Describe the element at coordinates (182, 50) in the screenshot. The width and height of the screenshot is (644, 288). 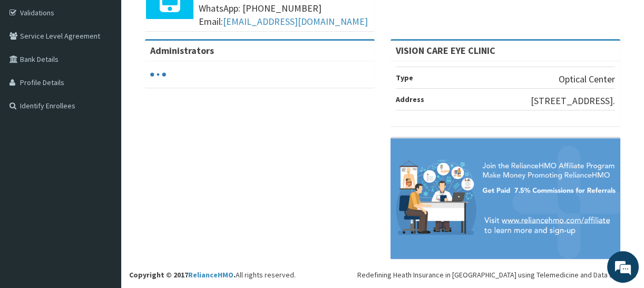
I see `b: Administrators` at that location.